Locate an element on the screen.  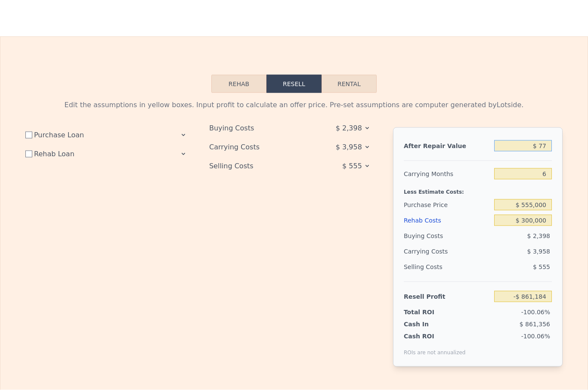
input: Rehab Loan is located at coordinates (29, 154).